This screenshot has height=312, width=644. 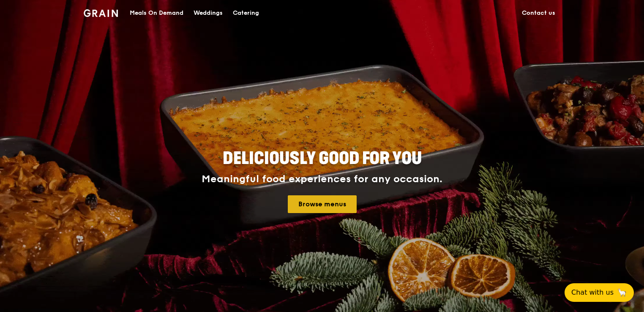 I want to click on a: Catering, so click(x=246, y=13).